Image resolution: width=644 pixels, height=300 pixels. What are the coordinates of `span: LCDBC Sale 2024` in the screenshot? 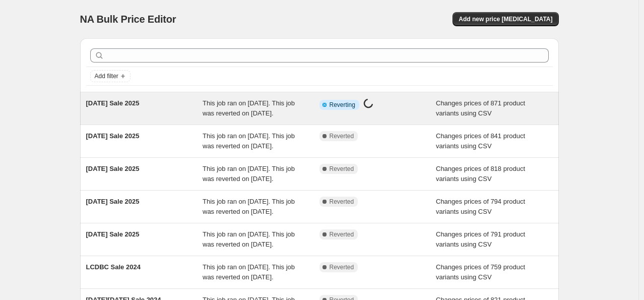 It's located at (113, 267).